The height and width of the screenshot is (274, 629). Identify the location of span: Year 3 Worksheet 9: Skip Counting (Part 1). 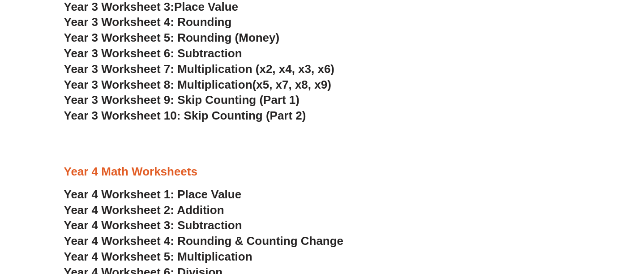
(182, 100).